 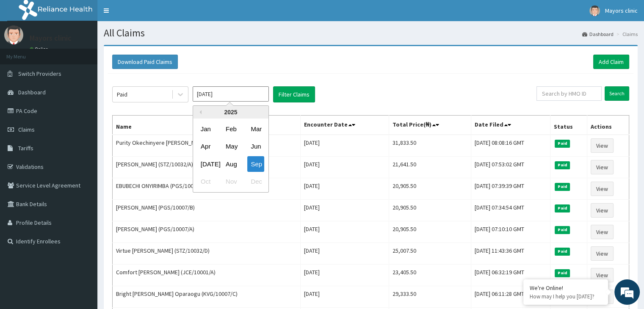 What do you see at coordinates (569, 126) in the screenshot?
I see `th: Status` at bounding box center [569, 126].